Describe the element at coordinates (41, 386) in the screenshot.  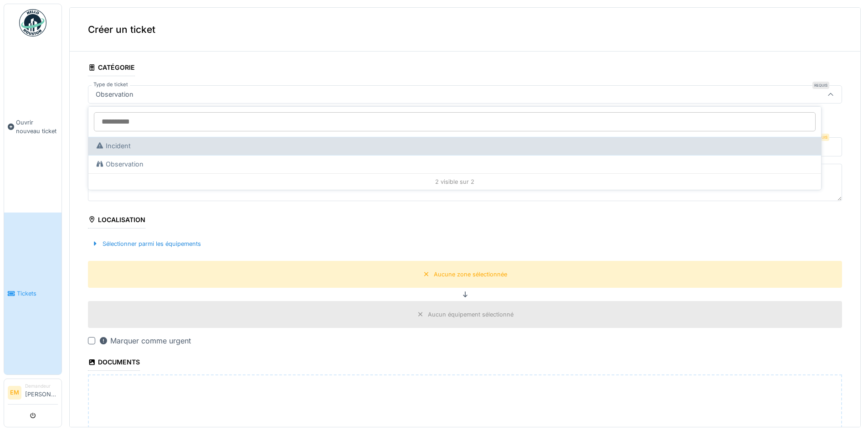
I see `div: Demandeur` at that location.